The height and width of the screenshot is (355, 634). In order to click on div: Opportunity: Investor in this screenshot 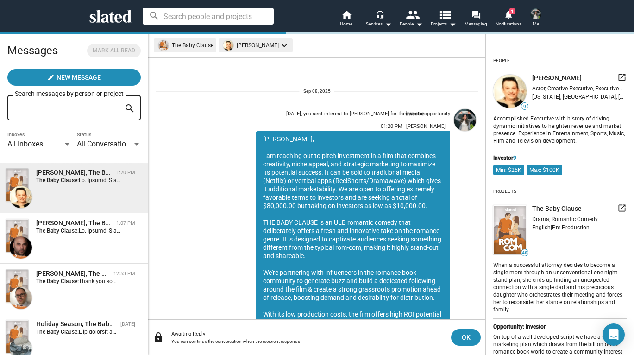, I will do `click(560, 327)`.